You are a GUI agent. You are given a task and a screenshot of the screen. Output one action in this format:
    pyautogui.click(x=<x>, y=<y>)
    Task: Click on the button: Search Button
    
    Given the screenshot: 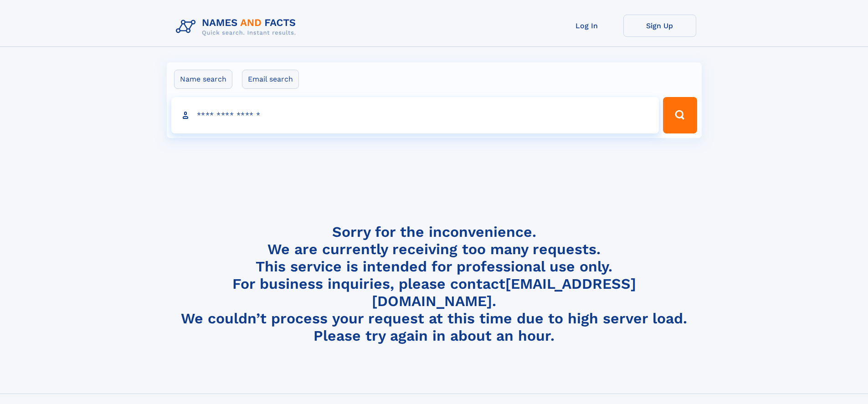 What is the action you would take?
    pyautogui.click(x=680, y=116)
    